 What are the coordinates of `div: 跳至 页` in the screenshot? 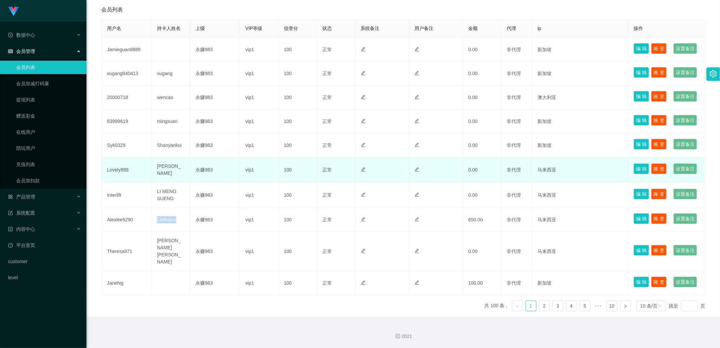 It's located at (687, 306).